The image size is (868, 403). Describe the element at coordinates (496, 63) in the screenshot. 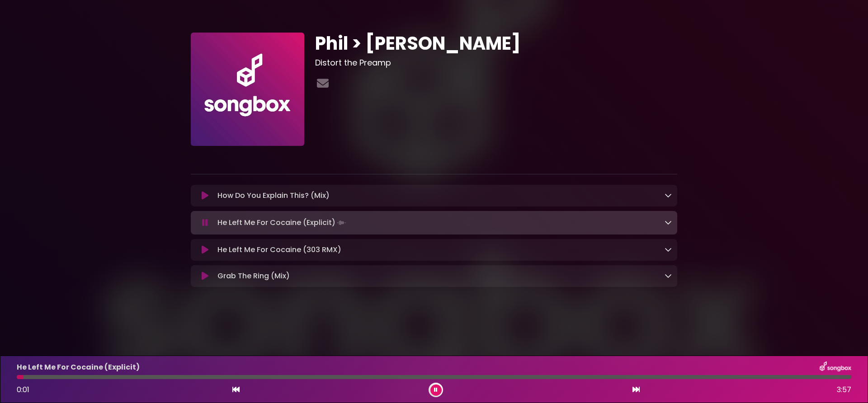

I see `h3: Distort the Preamp` at that location.